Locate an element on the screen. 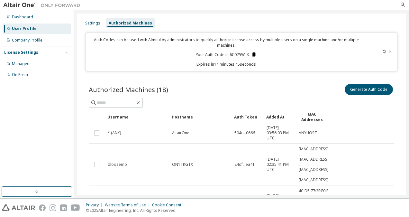  span: * (ANY) is located at coordinates (114, 133).